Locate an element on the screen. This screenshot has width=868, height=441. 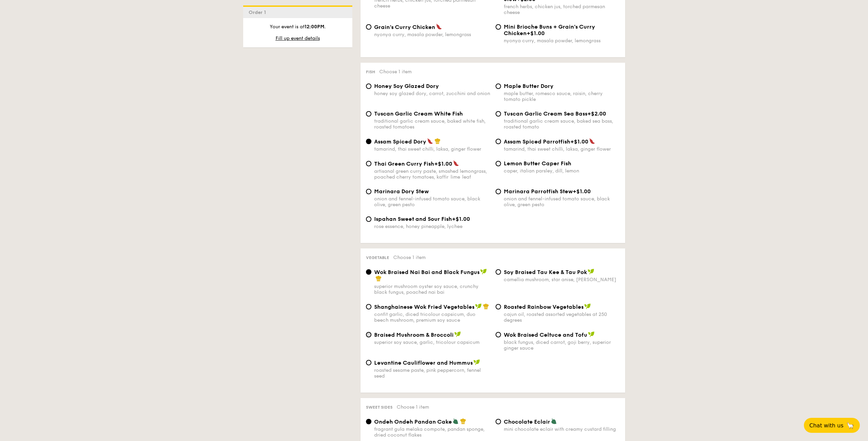
input: Ondeh Ondeh Pandan Cakefragrant gula melaka compote, pandan sponge, dried coconut flakes is located at coordinates (368, 422).